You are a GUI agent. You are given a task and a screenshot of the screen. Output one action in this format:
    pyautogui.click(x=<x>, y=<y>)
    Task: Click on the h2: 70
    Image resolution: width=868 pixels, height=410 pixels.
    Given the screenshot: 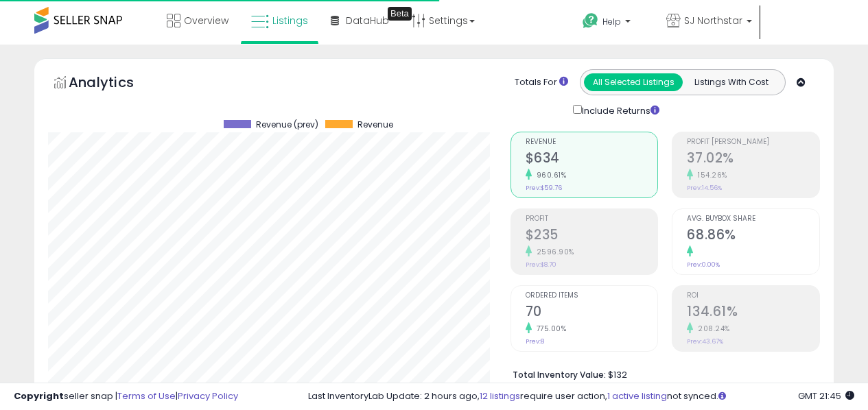 What is the action you would take?
    pyautogui.click(x=591, y=313)
    